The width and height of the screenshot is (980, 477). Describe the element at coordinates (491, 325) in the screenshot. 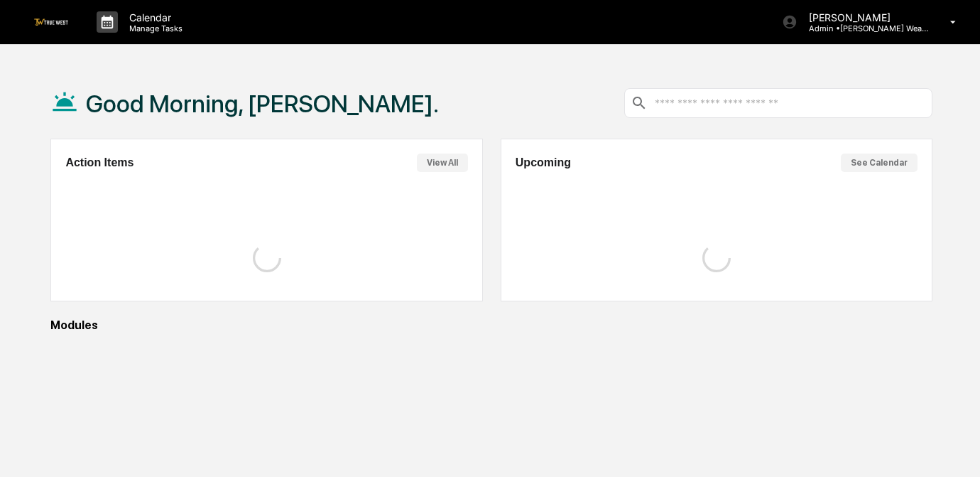

I see `div: Modules` at that location.